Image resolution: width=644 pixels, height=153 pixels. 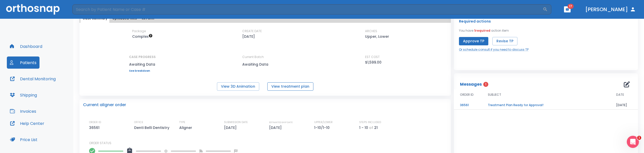 I want to click on p: ORDER STATUS, so click(x=268, y=143).